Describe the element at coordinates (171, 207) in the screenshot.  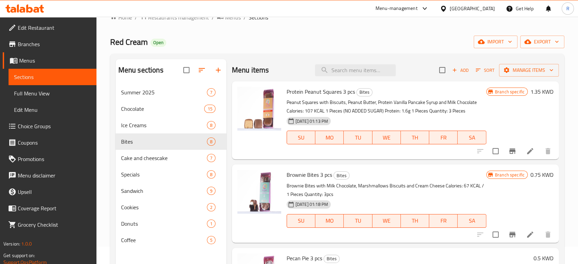
I see `div: Cookies2` at that location.